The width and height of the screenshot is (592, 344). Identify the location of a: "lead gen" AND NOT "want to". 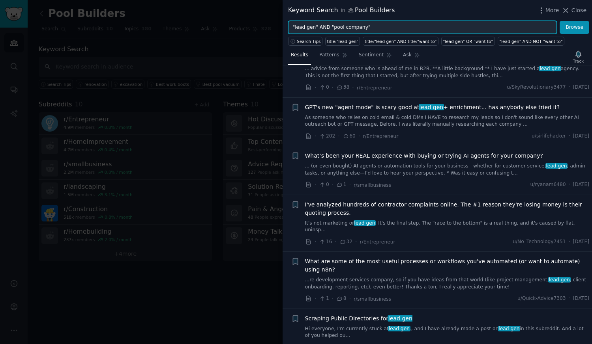
(531, 41).